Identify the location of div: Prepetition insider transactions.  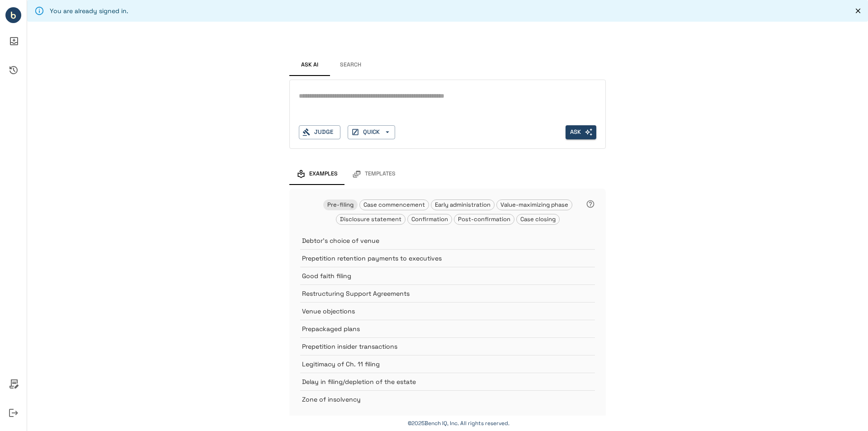
(447, 346).